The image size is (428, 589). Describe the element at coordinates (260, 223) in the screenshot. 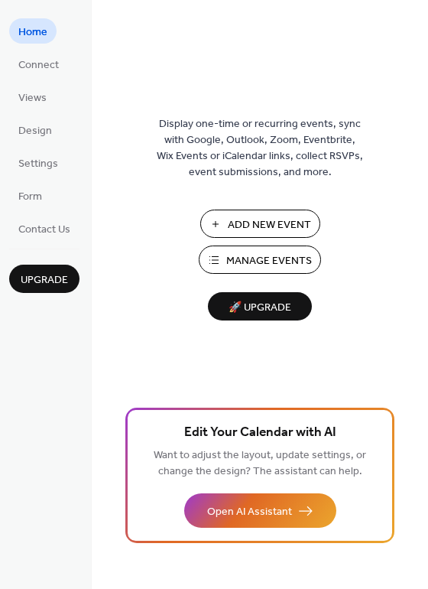

I see `button: Add New Event` at that location.